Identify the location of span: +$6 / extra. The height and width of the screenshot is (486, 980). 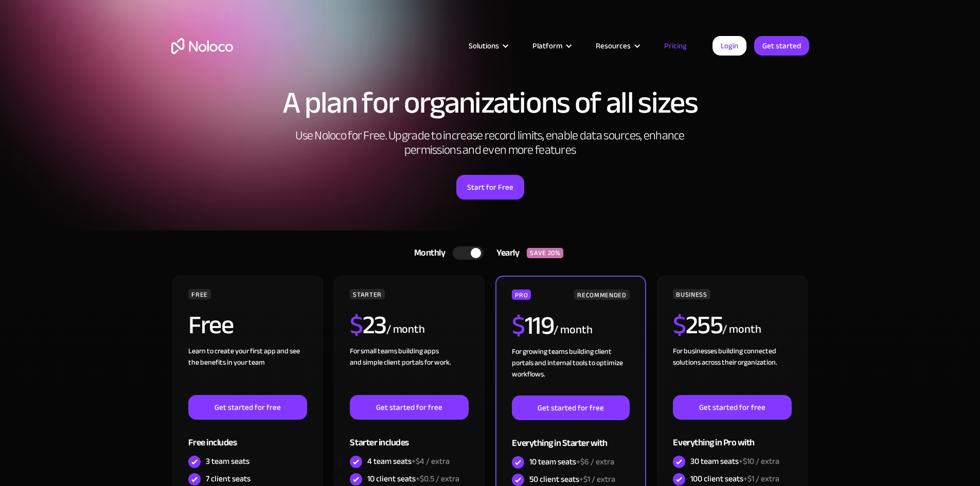
(595, 462).